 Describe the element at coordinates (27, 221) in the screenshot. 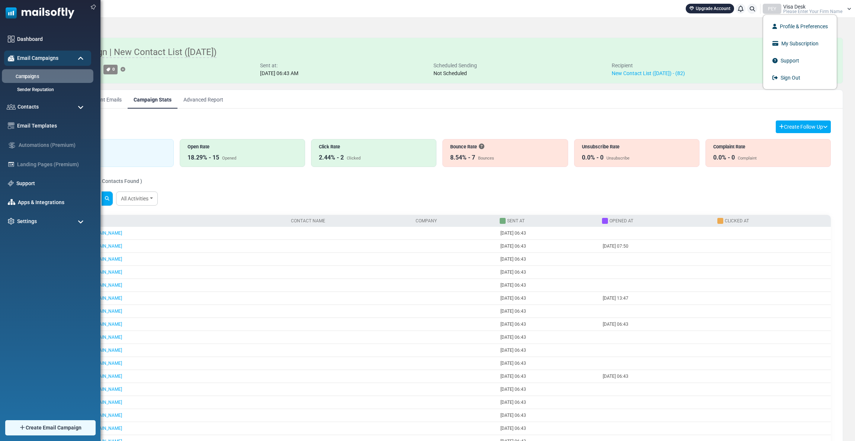

I see `span: Settings` at that location.